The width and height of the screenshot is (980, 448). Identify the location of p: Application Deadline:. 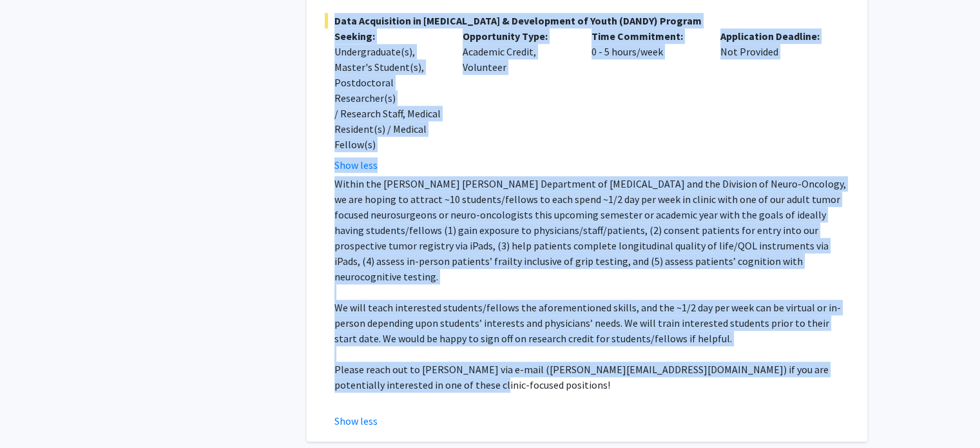
(776, 36).